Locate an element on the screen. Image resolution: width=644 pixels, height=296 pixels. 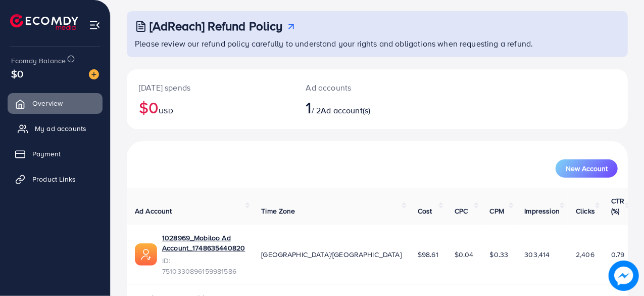
span: ID: 7510330896159981586 is located at coordinates (204, 265).